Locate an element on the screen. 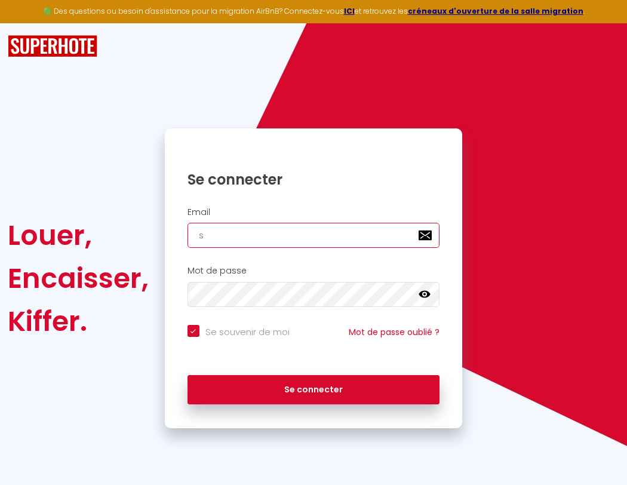  strong: créneaux d'ouverture de la salle migration is located at coordinates (496, 11).